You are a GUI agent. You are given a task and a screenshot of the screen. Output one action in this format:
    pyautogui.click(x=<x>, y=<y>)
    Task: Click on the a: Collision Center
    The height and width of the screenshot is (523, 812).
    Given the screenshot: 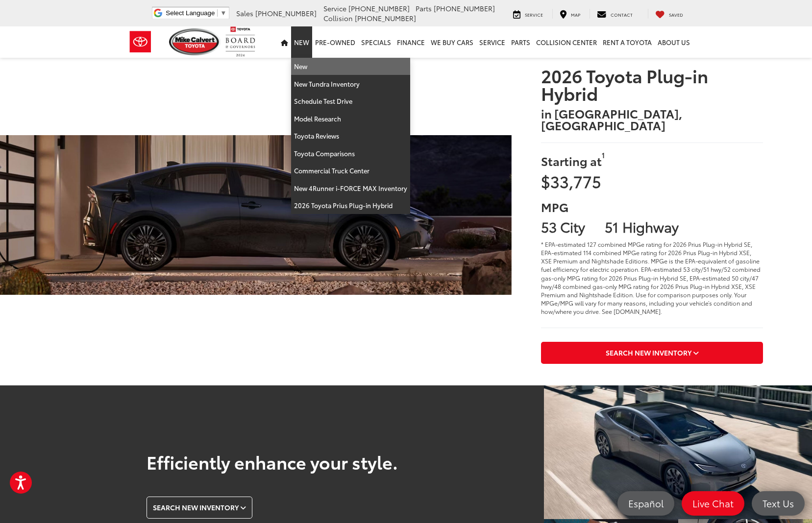 What is the action you would take?
    pyautogui.click(x=567, y=42)
    